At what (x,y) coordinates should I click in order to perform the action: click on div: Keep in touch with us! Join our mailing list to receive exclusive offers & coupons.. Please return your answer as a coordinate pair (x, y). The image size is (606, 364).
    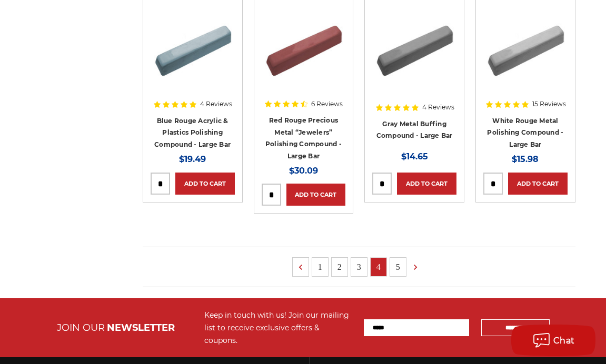
    Looking at the image, I should click on (278, 328).